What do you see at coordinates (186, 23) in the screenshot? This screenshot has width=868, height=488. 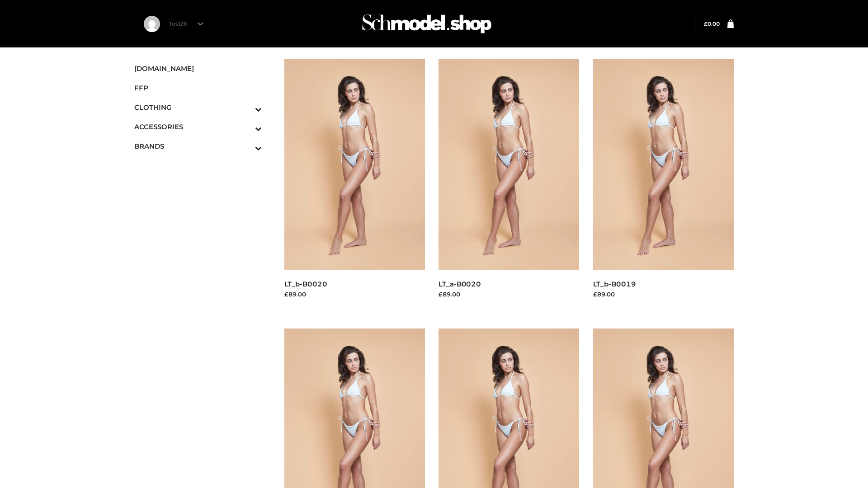 I see `a: Test29` at bounding box center [186, 23].